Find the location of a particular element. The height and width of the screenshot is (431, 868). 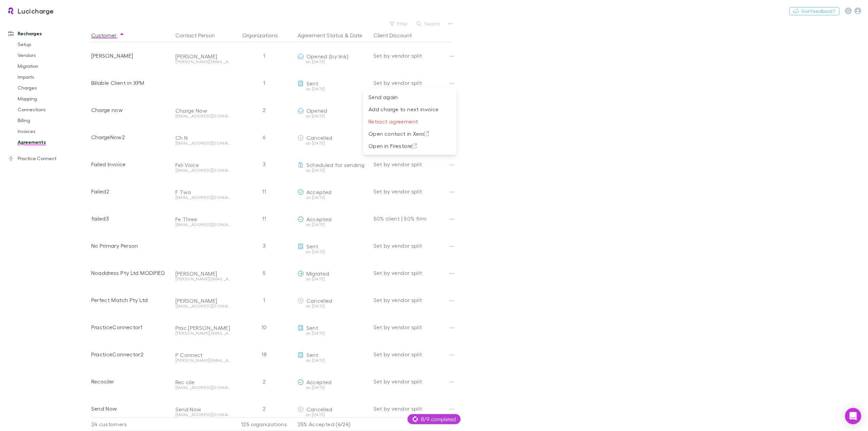

p: Add charge to next invoice is located at coordinates (410, 109).